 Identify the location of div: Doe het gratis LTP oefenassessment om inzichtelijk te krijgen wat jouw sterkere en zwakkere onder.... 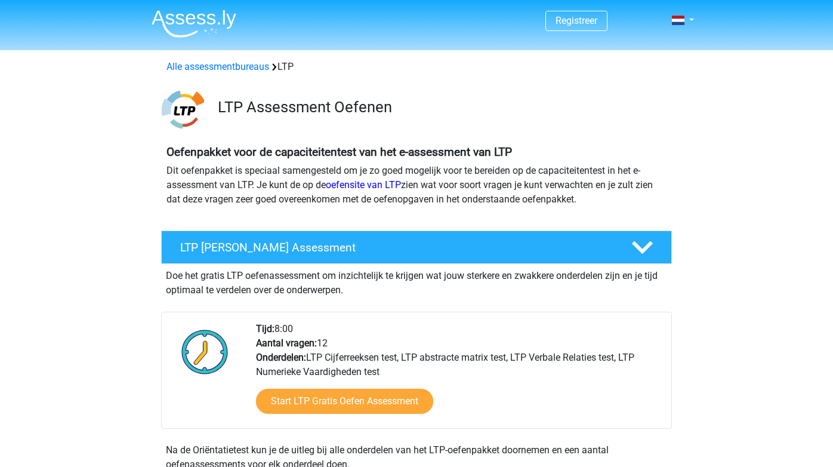
(417, 281).